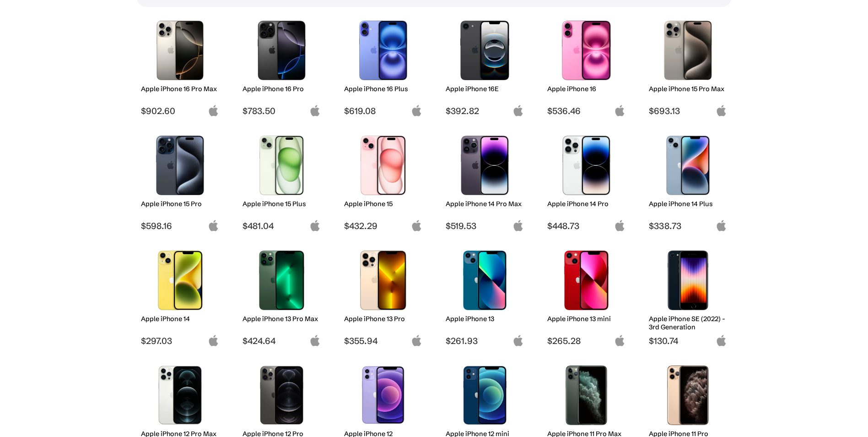  I want to click on img: iPhone 15, so click(383, 165).